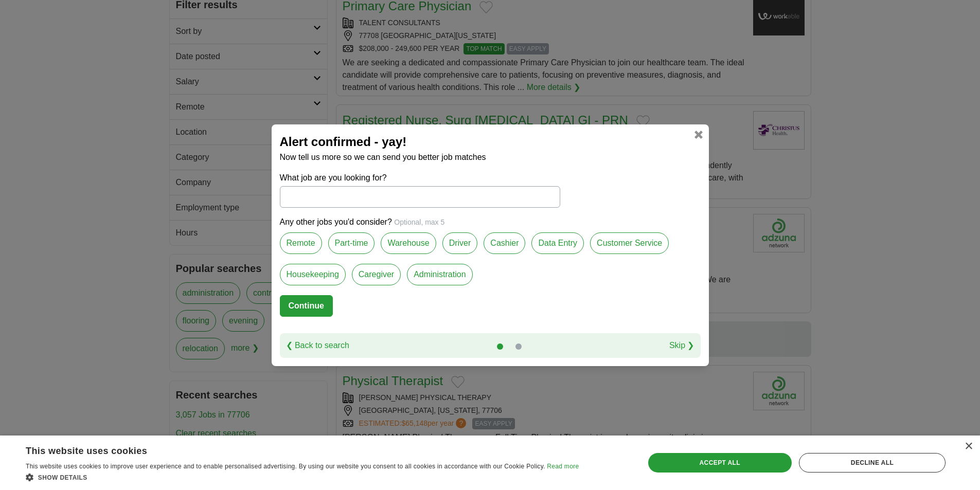 The height and width of the screenshot is (490, 980). What do you see at coordinates (351, 244) in the screenshot?
I see `label: Part-time` at bounding box center [351, 244].